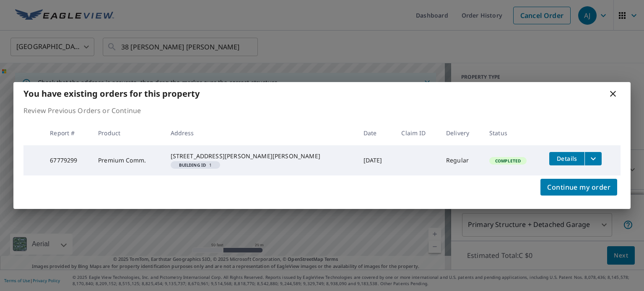 The width and height of the screenshot is (644, 291). Describe the element at coordinates (508, 161) in the screenshot. I see `span: Completed` at that location.